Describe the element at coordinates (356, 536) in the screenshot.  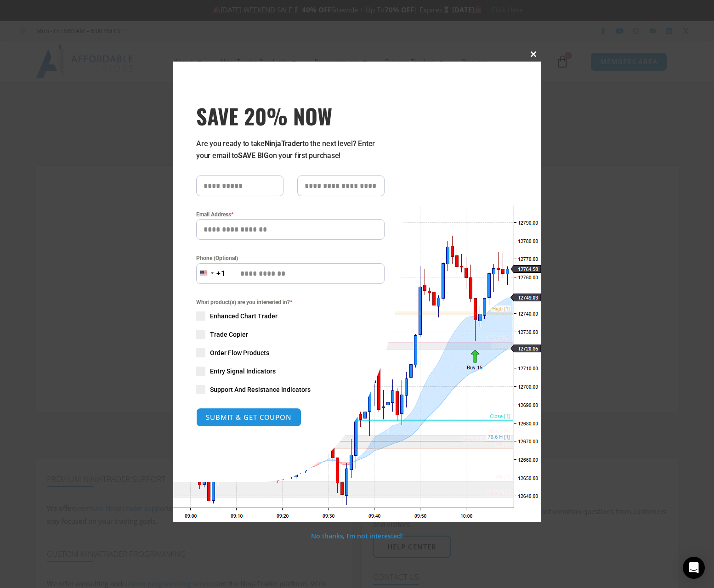
I see `a: No thanks, I’m not interested!` at that location.